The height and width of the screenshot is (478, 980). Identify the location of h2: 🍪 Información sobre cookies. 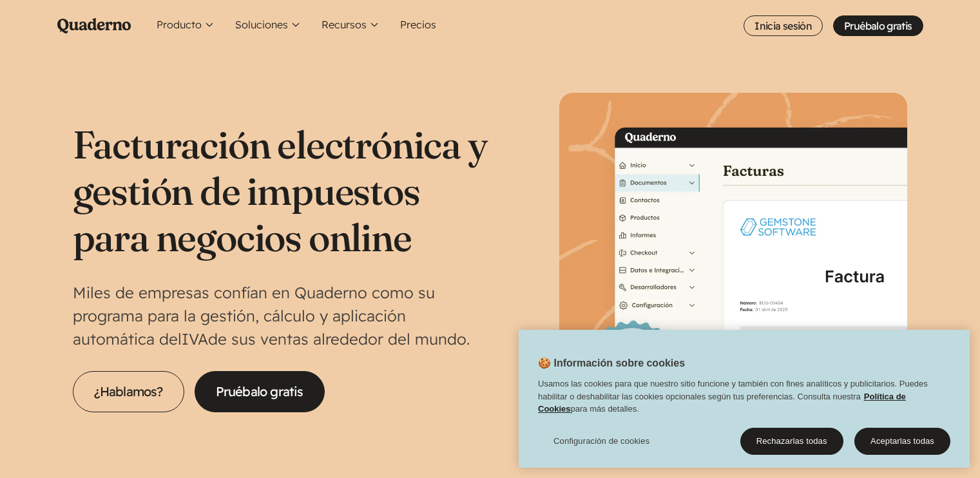
(602, 366).